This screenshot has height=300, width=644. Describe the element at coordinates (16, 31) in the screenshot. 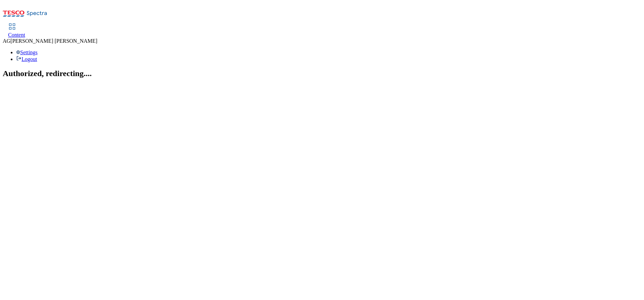

I see `a: Content` at that location.